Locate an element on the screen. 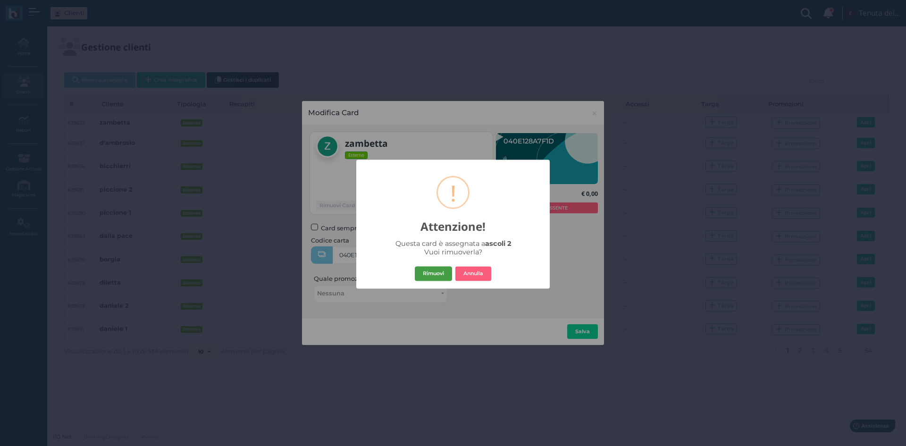  button: Rimuovi is located at coordinates (433, 274).